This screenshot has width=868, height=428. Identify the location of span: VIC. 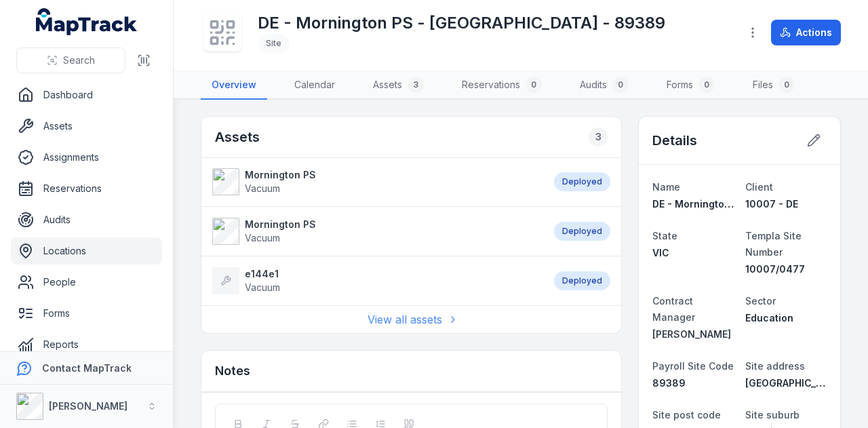
(660, 253).